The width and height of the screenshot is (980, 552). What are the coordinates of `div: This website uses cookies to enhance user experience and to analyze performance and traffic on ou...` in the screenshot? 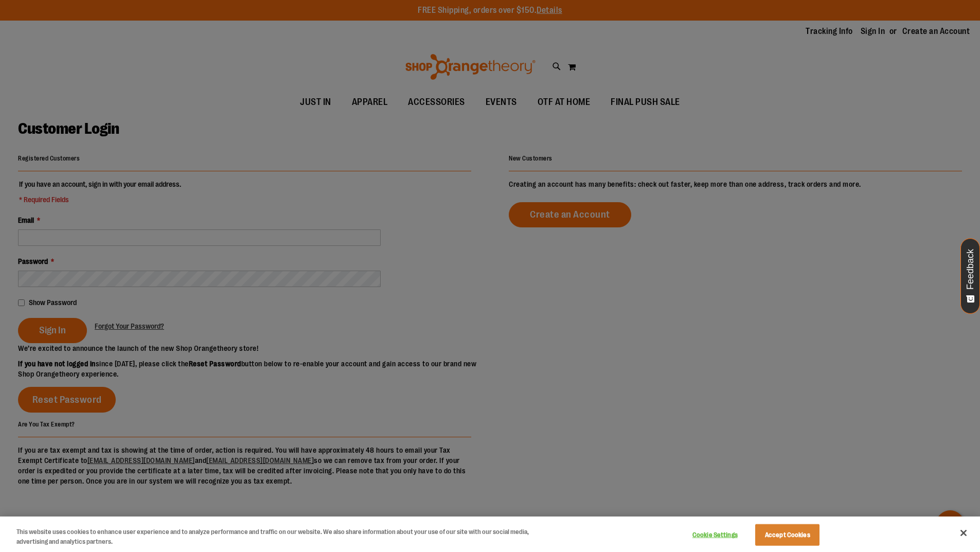 It's located at (278, 537).